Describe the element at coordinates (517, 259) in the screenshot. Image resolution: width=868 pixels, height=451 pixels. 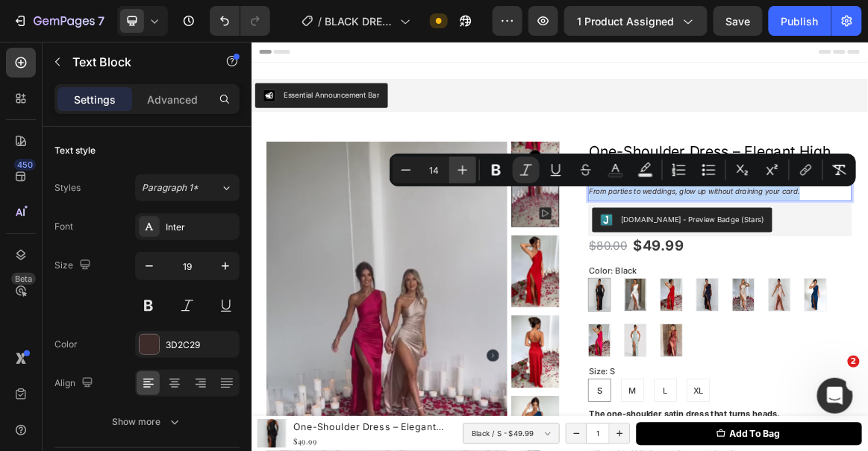
I see `img: Judgeme.png` at that location.